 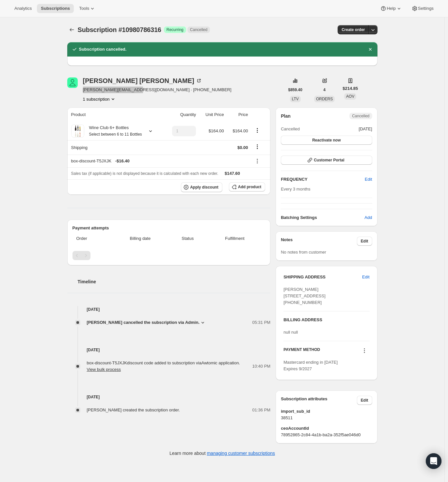 I want to click on span: 38511, so click(x=326, y=418).